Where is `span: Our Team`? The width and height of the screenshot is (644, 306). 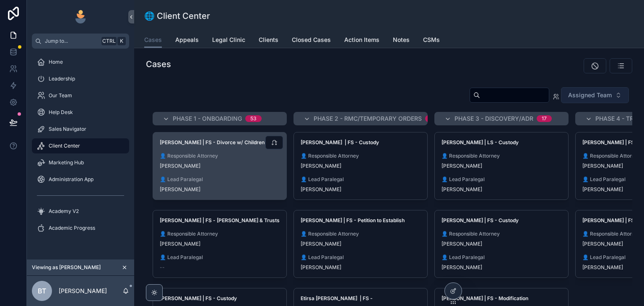
span: Our Team is located at coordinates (60, 95).